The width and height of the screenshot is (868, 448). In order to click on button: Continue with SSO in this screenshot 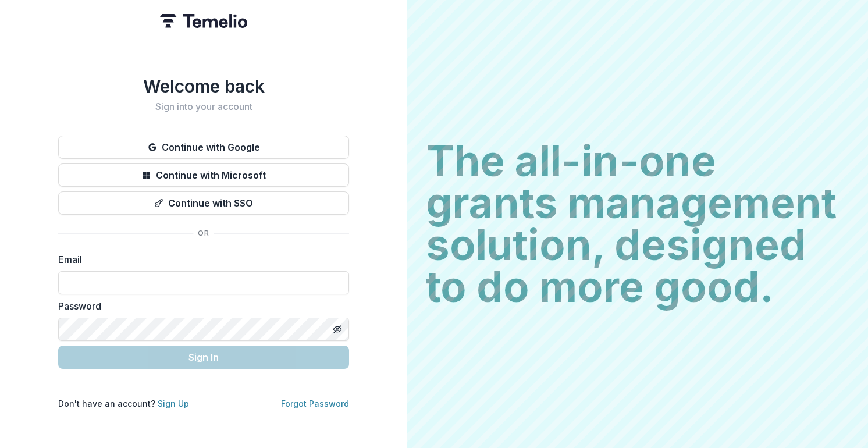, I will do `click(204, 203)`.